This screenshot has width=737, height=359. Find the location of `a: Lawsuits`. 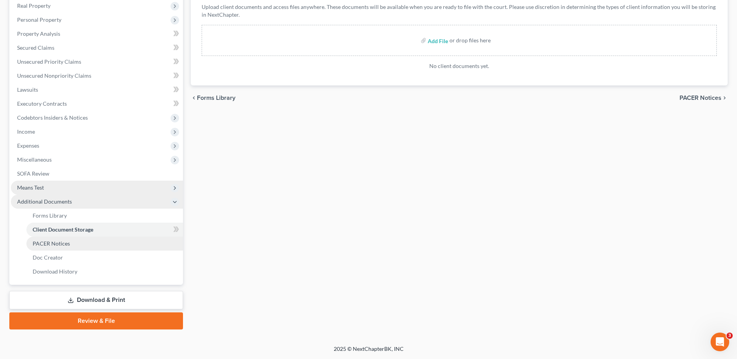

a: Lawsuits is located at coordinates (97, 90).